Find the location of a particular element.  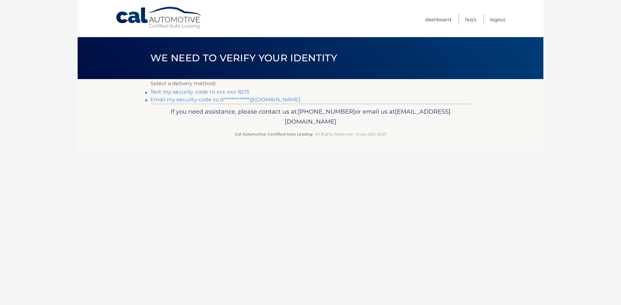

span: We need to verify your identity is located at coordinates (243, 58).